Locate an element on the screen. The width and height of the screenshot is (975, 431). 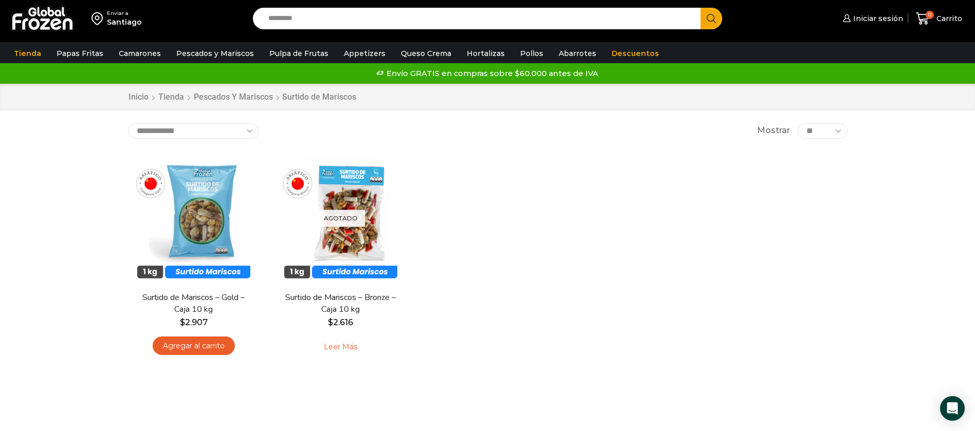
button: Search button is located at coordinates (712, 19).